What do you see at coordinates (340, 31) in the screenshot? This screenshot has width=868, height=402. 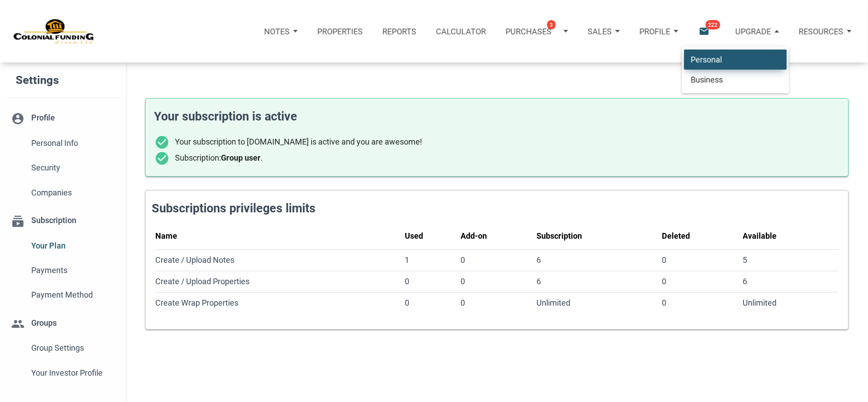 I see `a: Properties` at bounding box center [340, 31].